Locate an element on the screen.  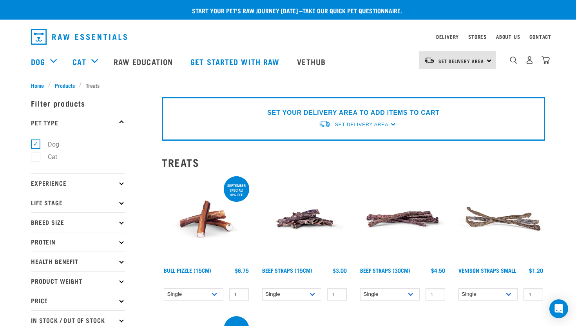
span: Products is located at coordinates (65, 85).